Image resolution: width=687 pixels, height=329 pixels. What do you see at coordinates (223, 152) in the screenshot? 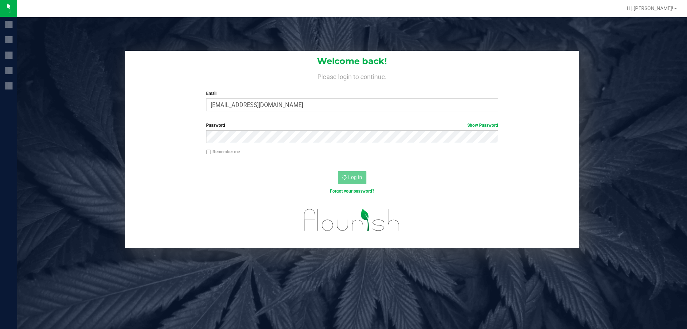
I see `label: Remember me` at bounding box center [223, 152].